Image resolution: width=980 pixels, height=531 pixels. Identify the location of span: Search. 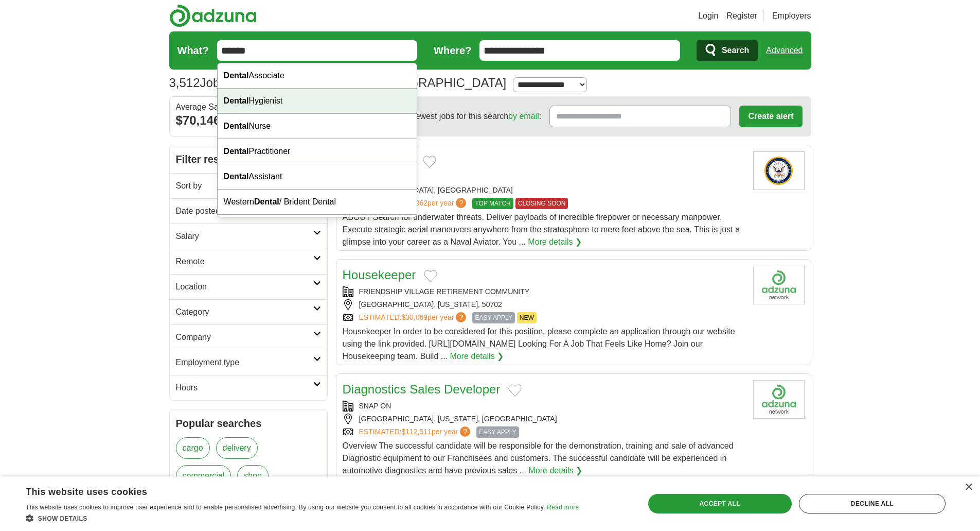
(735, 50).